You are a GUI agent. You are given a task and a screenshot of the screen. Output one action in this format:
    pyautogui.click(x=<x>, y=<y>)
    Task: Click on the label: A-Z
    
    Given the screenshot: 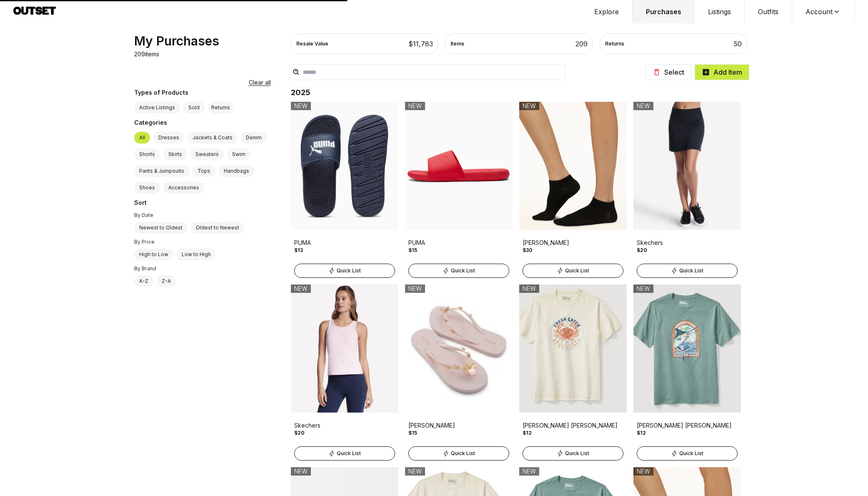 What is the action you would take?
    pyautogui.click(x=144, y=281)
    